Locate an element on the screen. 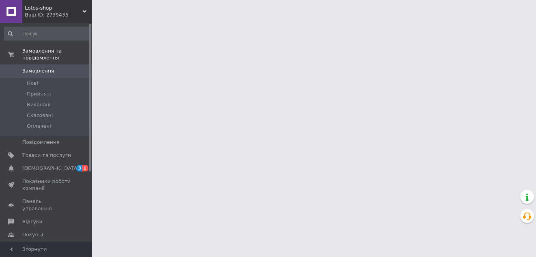 This screenshot has width=536, height=257. span: Показники роботи компанії is located at coordinates (46, 185).